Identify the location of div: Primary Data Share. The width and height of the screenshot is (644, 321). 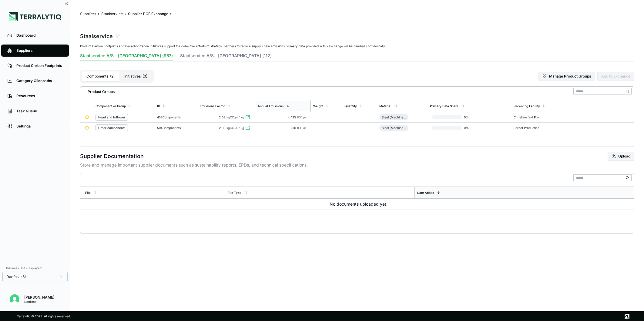
(444, 106).